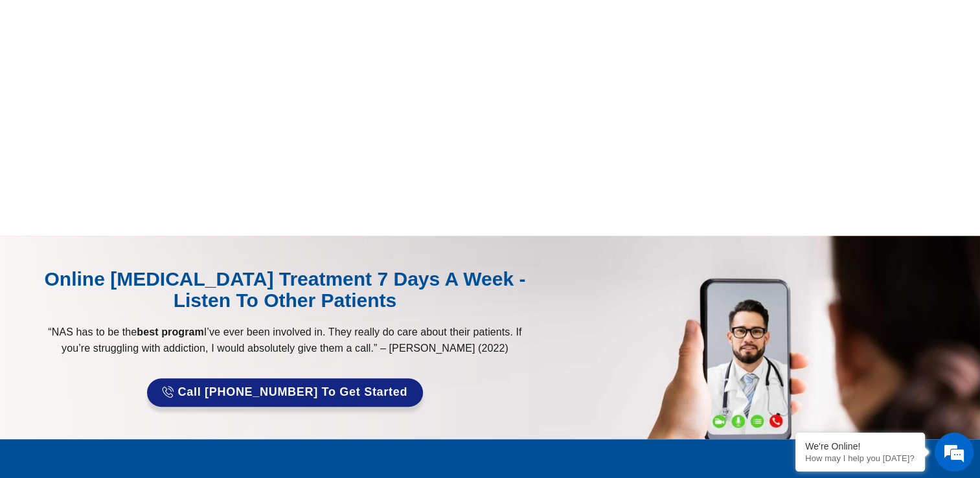  What do you see at coordinates (860, 447) in the screenshot?
I see `div: We're Online!` at bounding box center [860, 447].